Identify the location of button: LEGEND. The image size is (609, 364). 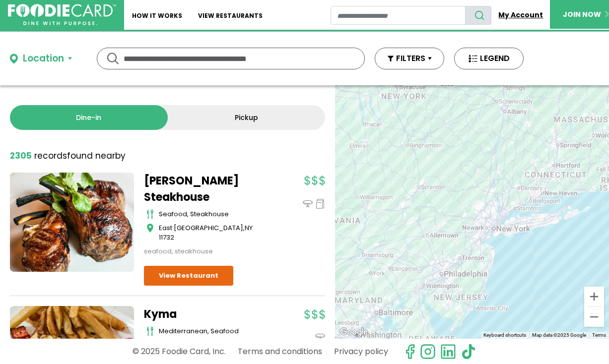
(489, 59).